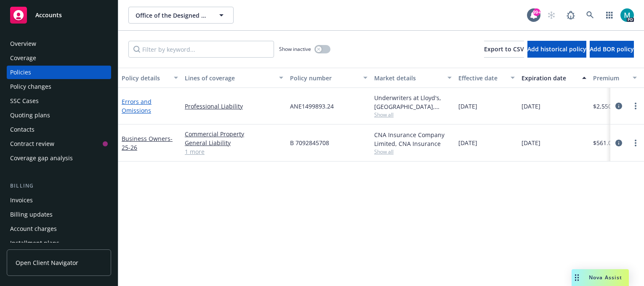 The width and height of the screenshot is (644, 286). I want to click on div: Quoting plans, so click(30, 115).